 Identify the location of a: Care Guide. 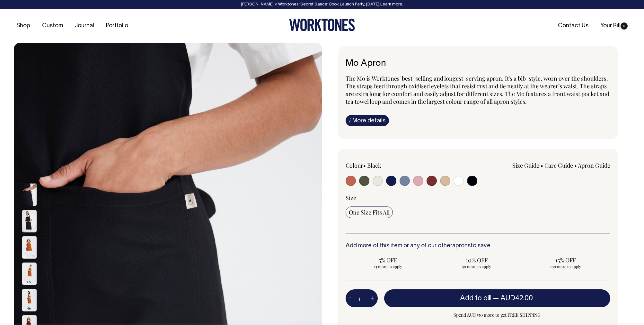
(559, 165).